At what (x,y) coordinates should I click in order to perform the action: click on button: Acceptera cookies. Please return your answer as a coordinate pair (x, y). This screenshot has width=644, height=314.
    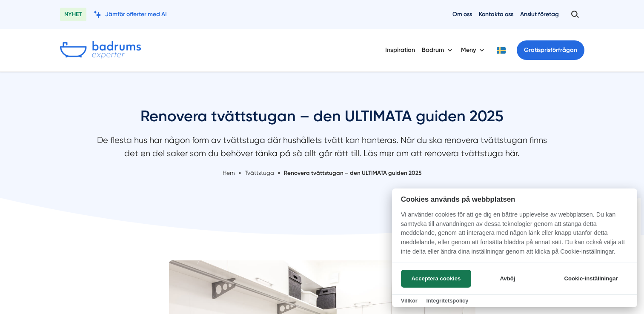
    Looking at the image, I should click on (436, 279).